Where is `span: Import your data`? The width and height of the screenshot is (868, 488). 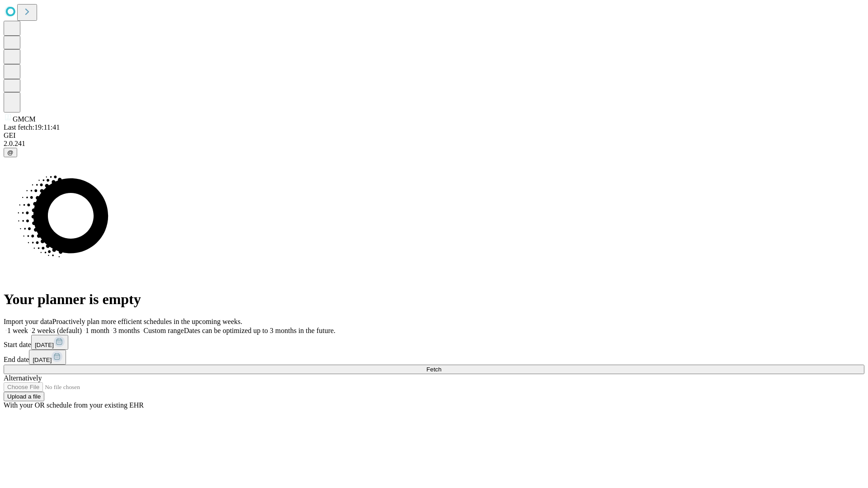 span: Import your data is located at coordinates (28, 322).